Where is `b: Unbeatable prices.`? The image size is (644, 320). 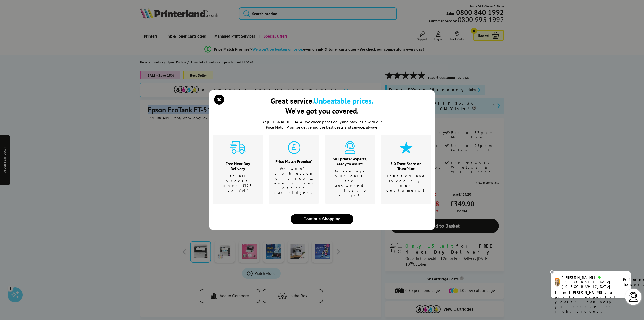
b: Unbeatable prices. is located at coordinates (344, 101).